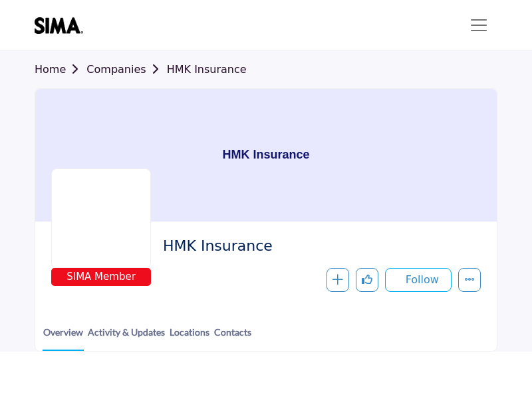  What do you see at coordinates (266, 155) in the screenshot?
I see `h1: HMK Insurance` at bounding box center [266, 155].